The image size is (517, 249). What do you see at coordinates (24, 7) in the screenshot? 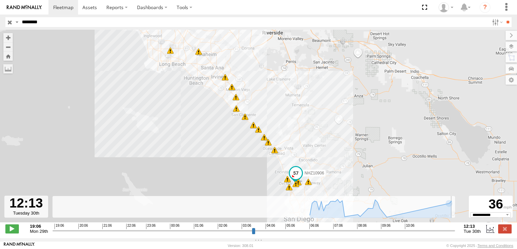
I see `img: rand-logo.svg` at bounding box center [24, 7].